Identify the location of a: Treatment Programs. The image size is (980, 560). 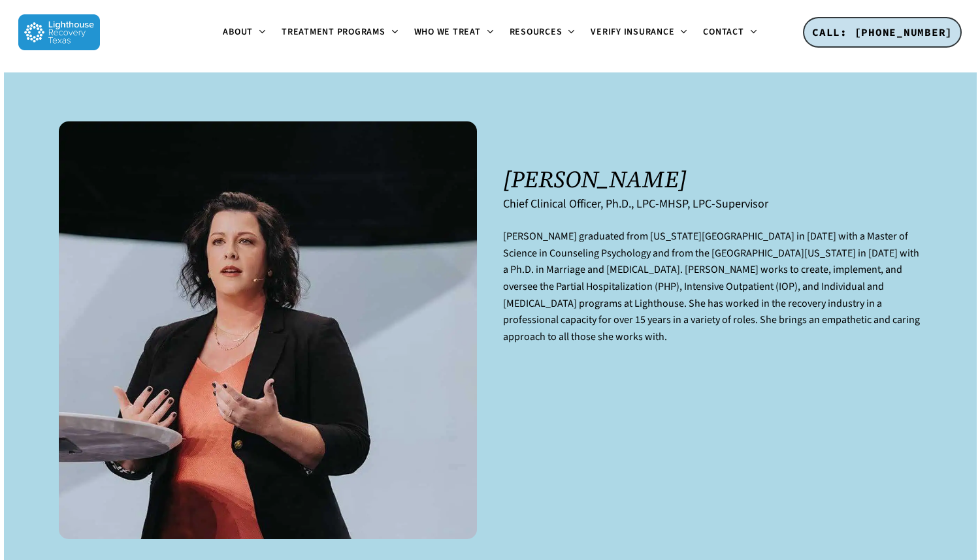
(339, 33).